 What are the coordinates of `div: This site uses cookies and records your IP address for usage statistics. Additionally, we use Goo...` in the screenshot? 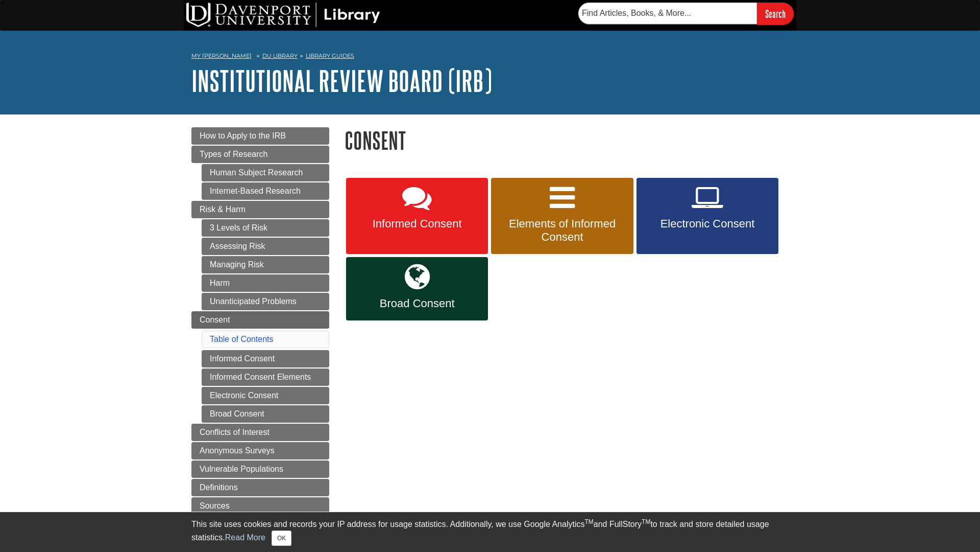 It's located at (490, 532).